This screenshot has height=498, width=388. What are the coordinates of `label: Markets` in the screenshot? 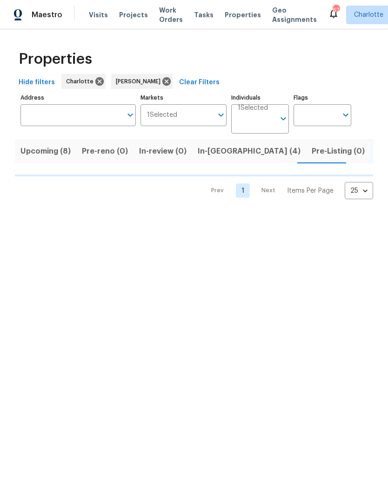 It's located at (184, 98).